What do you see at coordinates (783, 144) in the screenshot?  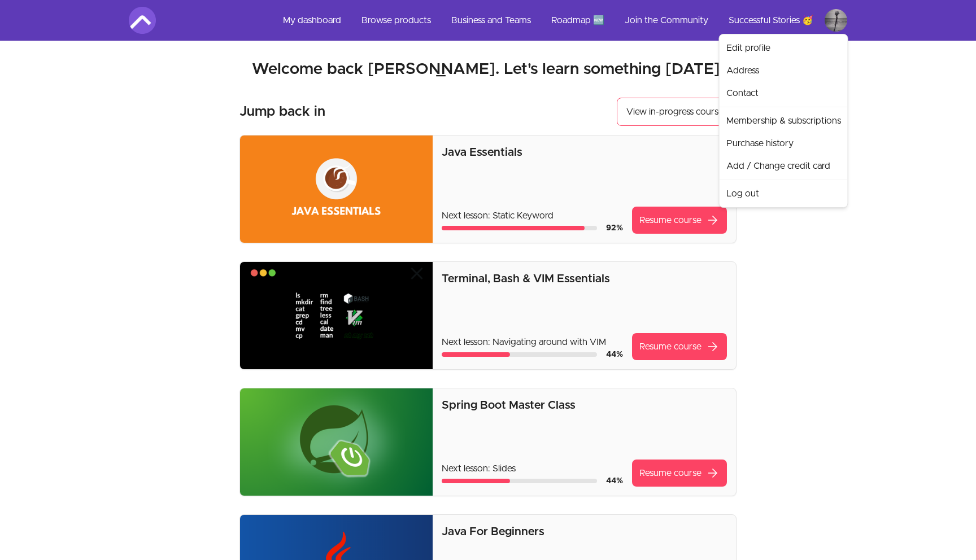 I see `a: Purchase history` at bounding box center [783, 144].